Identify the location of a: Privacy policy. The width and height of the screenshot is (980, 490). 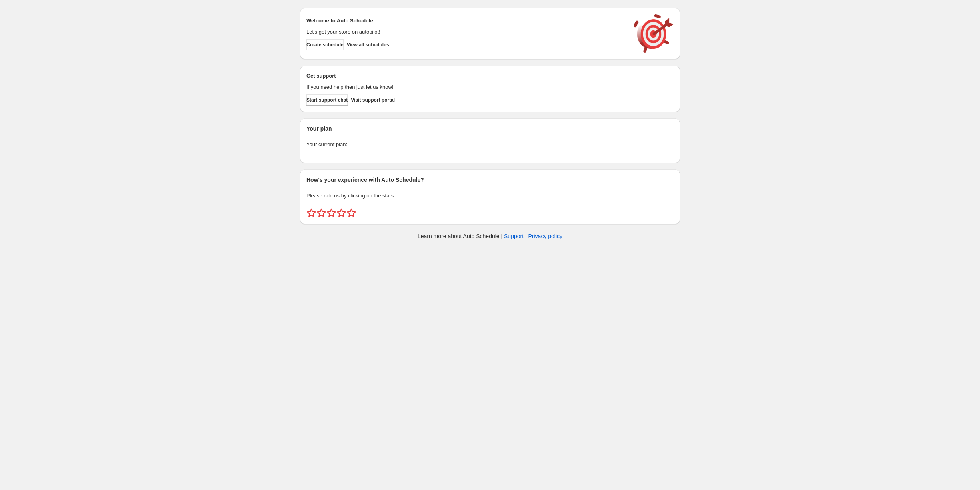
(545, 236).